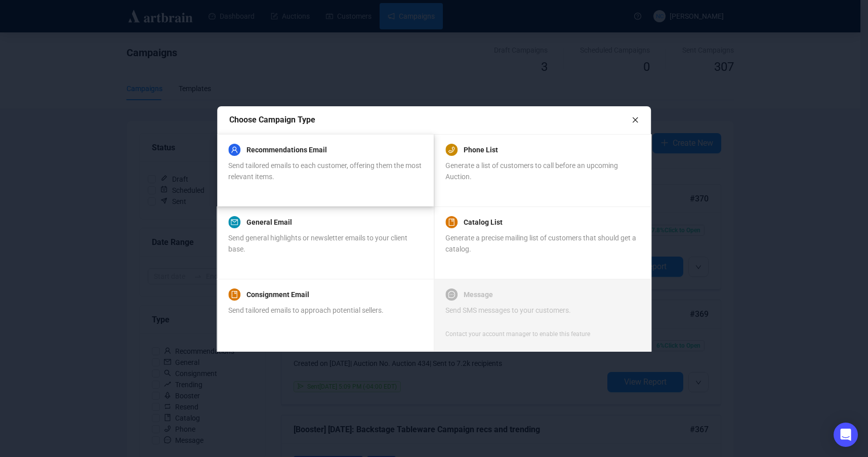 Image resolution: width=868 pixels, height=457 pixels. What do you see at coordinates (481, 150) in the screenshot?
I see `a: Phone List` at bounding box center [481, 150].